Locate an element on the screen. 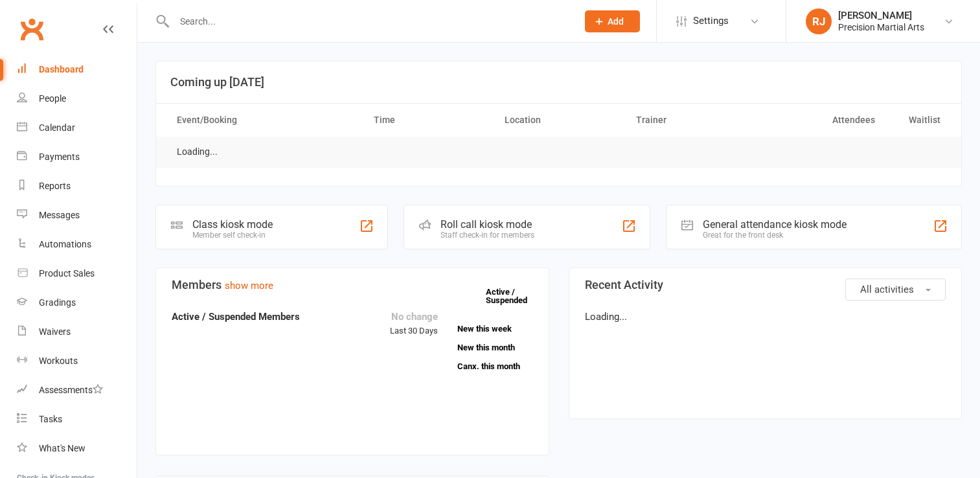 This screenshot has width=980, height=478. h3: Members is located at coordinates (353, 284).